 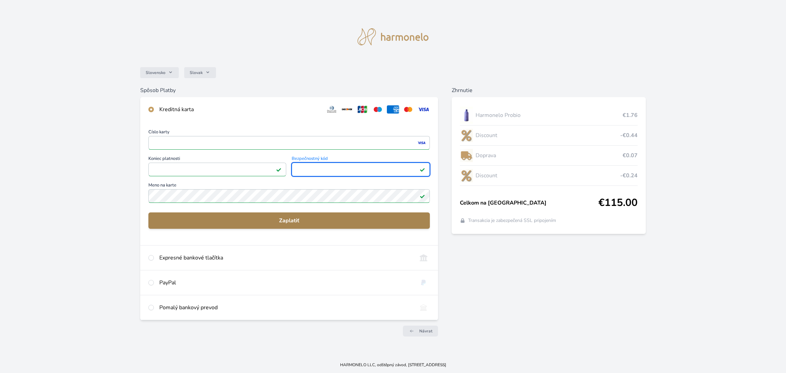 What do you see at coordinates (629, 135) in the screenshot?
I see `span: -€0.44` at bounding box center [629, 135].